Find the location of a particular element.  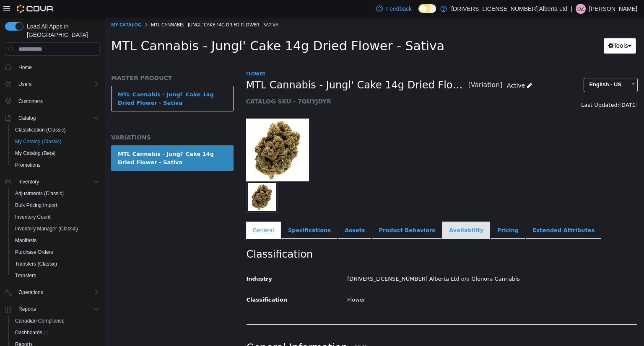

a: General is located at coordinates (158, 213).